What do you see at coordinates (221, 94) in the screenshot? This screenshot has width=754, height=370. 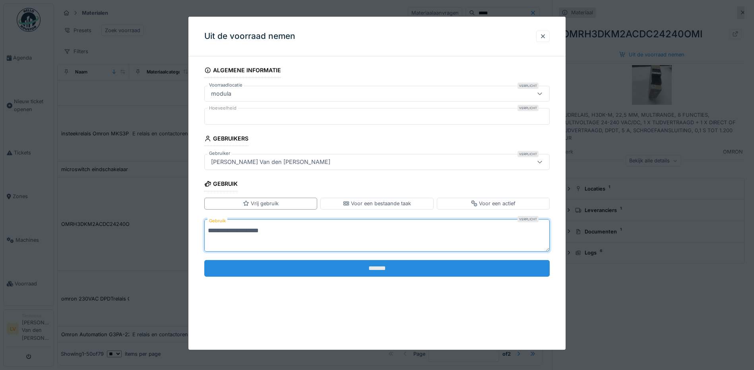 I see `div: modula` at bounding box center [221, 94].